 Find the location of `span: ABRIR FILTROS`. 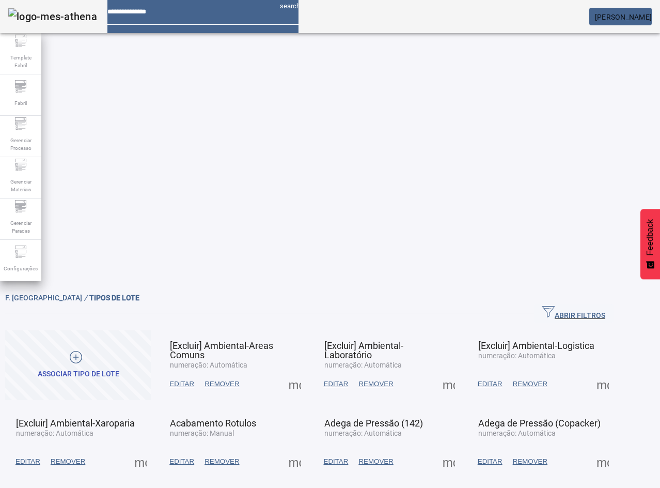

span: ABRIR FILTROS is located at coordinates (574, 313).